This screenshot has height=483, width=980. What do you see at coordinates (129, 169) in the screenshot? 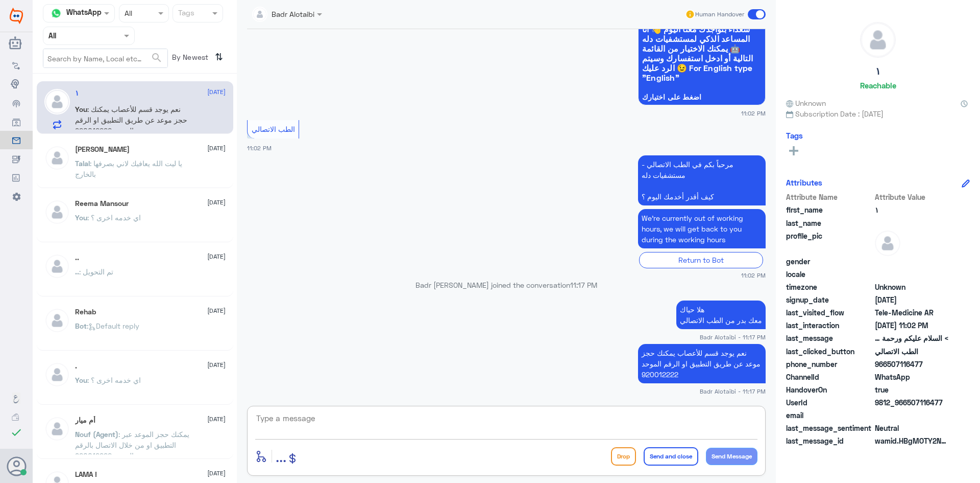
I see `span: : يا ليت الله يعافيك لاني بصرفها بالخارج` at bounding box center [129, 169].